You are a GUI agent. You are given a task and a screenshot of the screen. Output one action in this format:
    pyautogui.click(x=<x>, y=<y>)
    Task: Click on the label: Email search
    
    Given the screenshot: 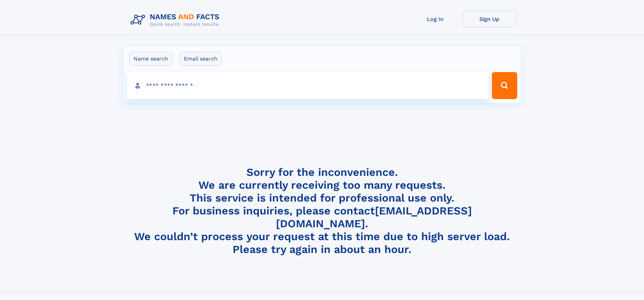 What is the action you would take?
    pyautogui.click(x=201, y=59)
    